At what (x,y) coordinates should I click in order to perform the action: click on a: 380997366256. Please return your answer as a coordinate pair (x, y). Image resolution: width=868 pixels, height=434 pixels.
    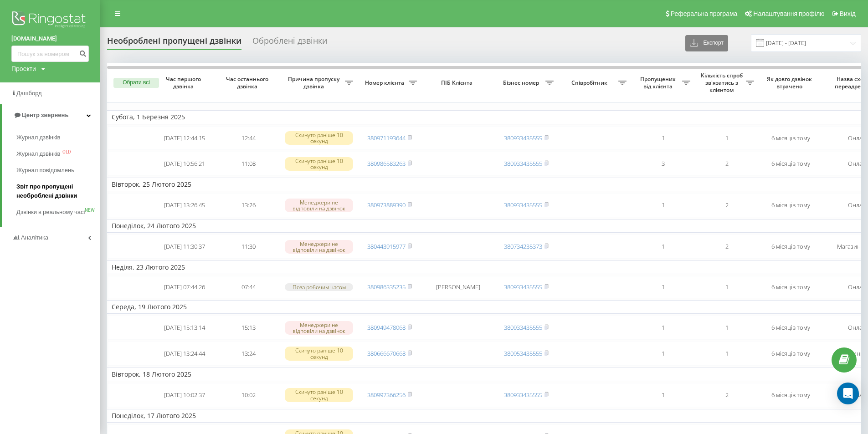
    Looking at the image, I should click on (386, 395).